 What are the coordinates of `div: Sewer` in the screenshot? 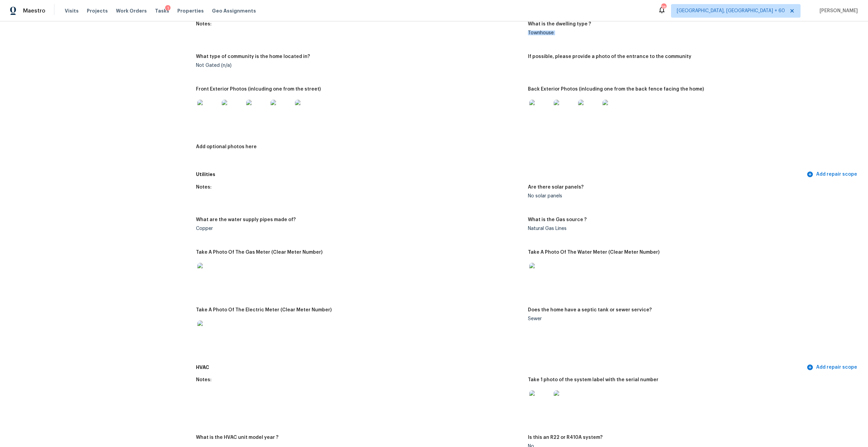 It's located at (691, 319).